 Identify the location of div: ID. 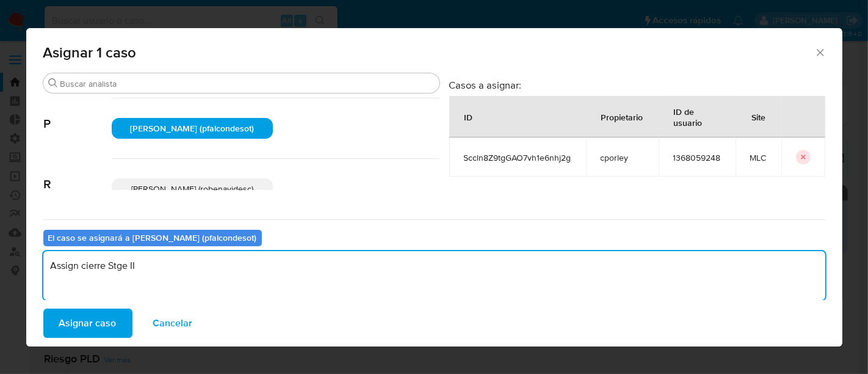
(469, 117).